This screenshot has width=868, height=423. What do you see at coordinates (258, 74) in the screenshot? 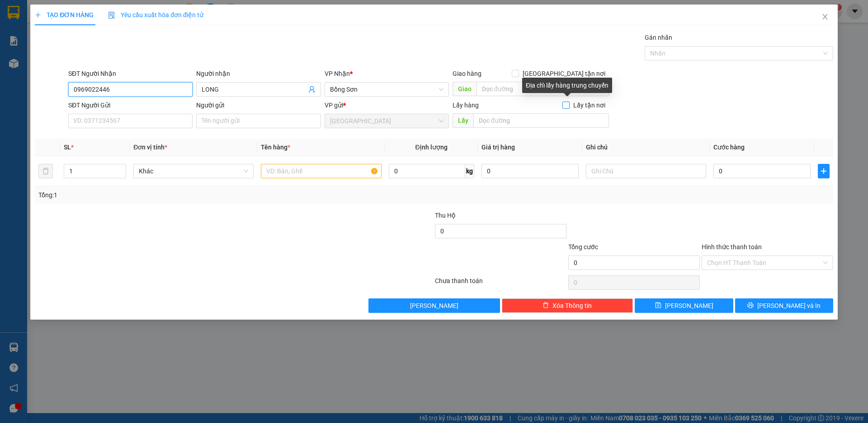
I see `div: Người nhận` at bounding box center [258, 74].